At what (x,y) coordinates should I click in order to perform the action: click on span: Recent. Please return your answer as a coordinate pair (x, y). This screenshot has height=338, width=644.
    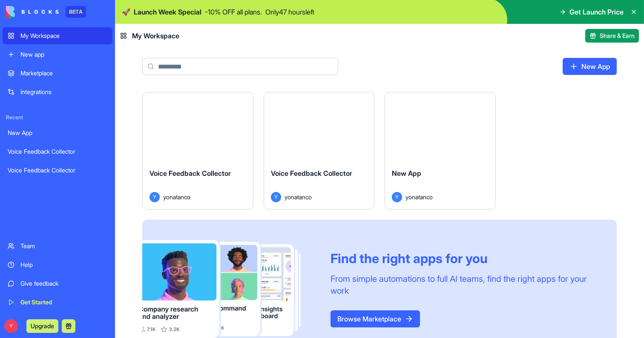
    Looking at the image, I should click on (58, 117).